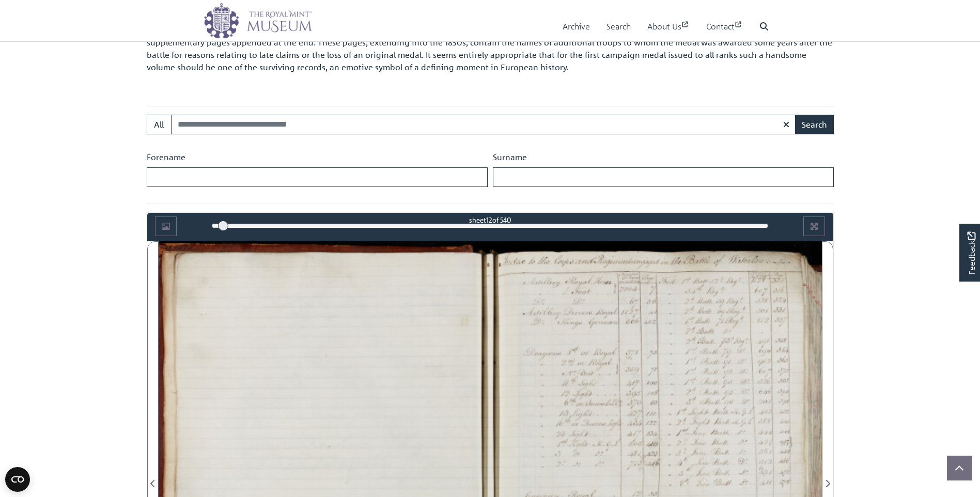  I want to click on img: logo_wide.png, so click(258, 21).